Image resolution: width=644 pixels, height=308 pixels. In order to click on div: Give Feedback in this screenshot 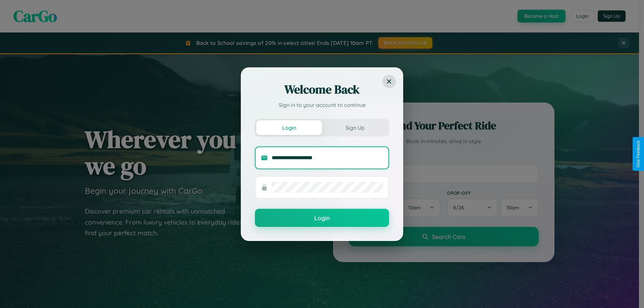, I will do `click(639, 154)`.